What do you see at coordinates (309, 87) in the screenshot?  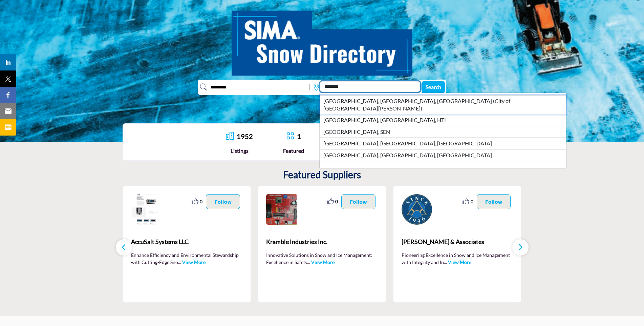 I see `img: Rectangle%203585.svg` at bounding box center [309, 87].